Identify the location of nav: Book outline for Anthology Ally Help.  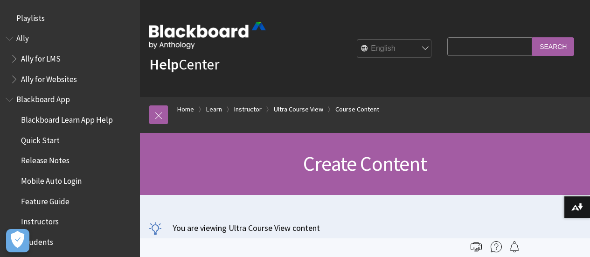
(70, 59).